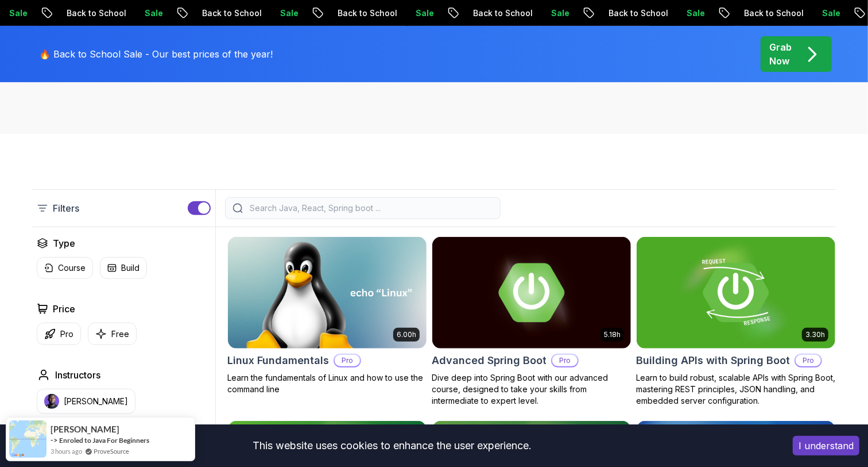  I want to click on a: Building APIs with Spring Boot card3.30hBuilding APIs with Spring BootProLearn to build robust, s..., so click(736, 322).